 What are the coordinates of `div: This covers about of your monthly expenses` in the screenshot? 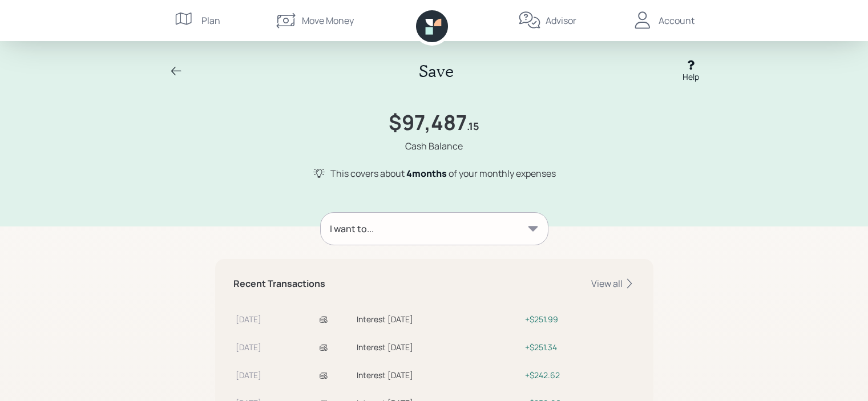 It's located at (443, 174).